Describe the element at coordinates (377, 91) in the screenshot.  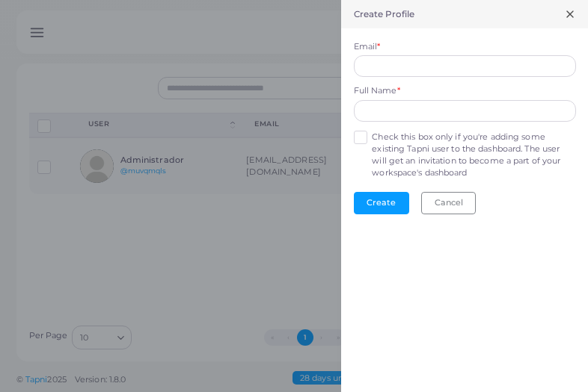
I see `label: Full Name` at that location.